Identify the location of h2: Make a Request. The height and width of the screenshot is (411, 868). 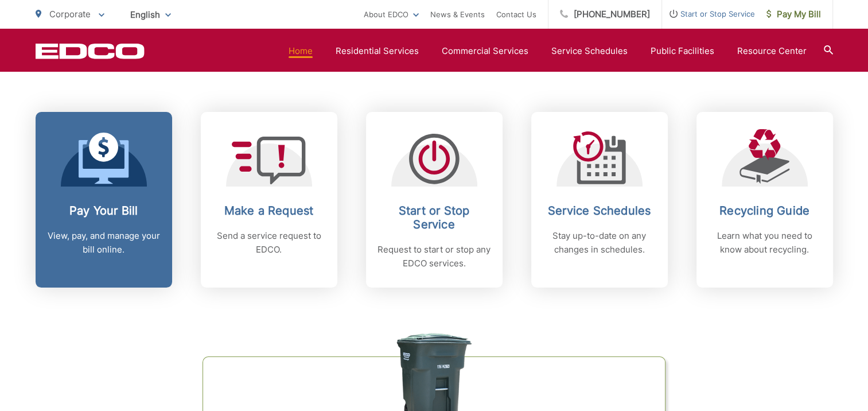
(269, 211).